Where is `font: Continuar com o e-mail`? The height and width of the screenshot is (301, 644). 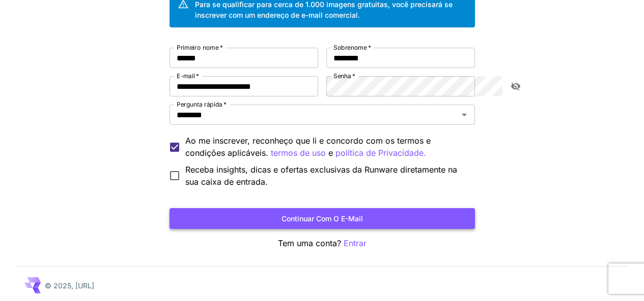 font: Continuar com o e-mail is located at coordinates (322, 219).